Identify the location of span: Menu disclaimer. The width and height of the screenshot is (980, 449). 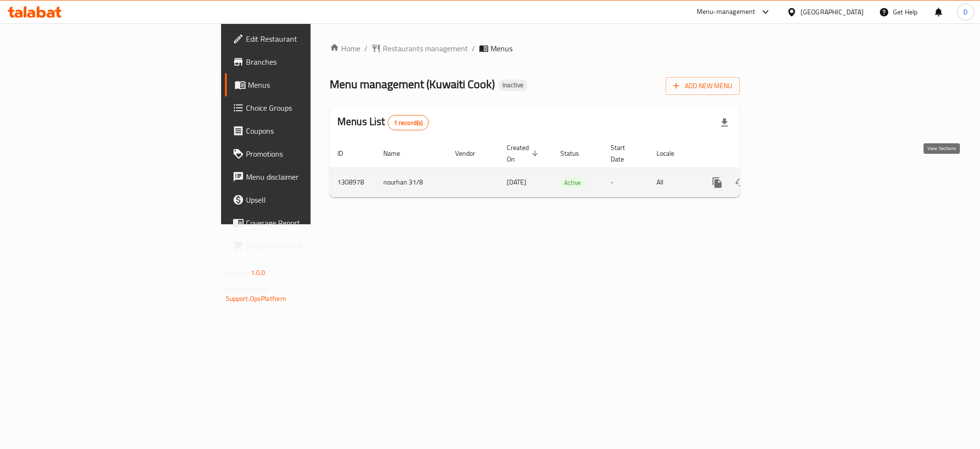
(312, 177).